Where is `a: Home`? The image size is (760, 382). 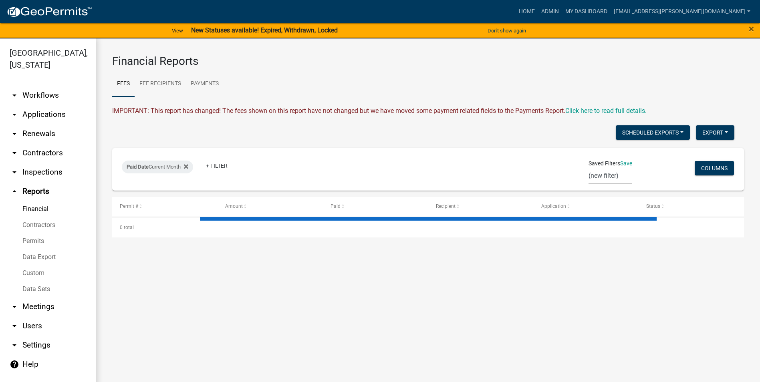
a: Home is located at coordinates (527, 12).